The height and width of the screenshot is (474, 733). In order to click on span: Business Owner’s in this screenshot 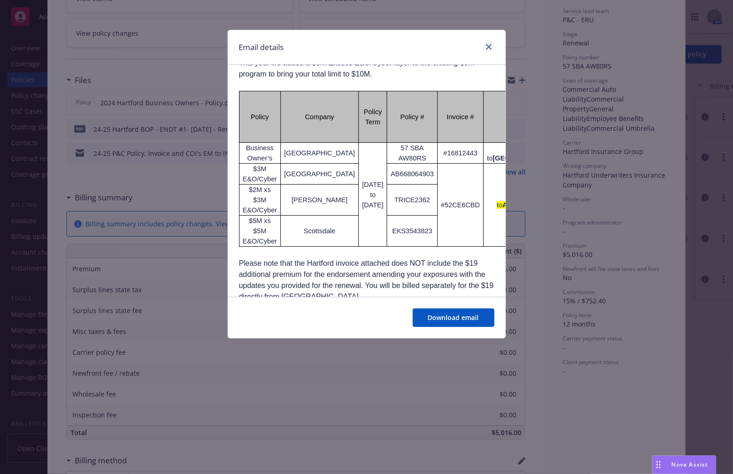, I will do `click(259, 153)`.